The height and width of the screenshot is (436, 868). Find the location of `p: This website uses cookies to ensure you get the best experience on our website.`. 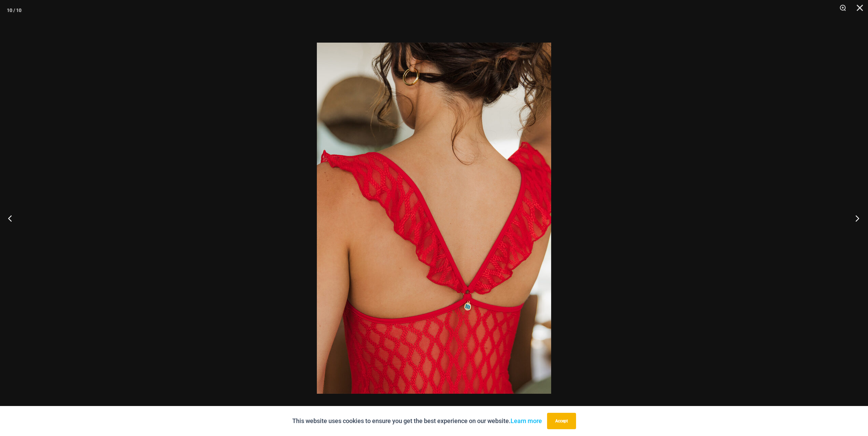

p: This website uses cookies to ensure you get the best experience on our website. is located at coordinates (417, 421).